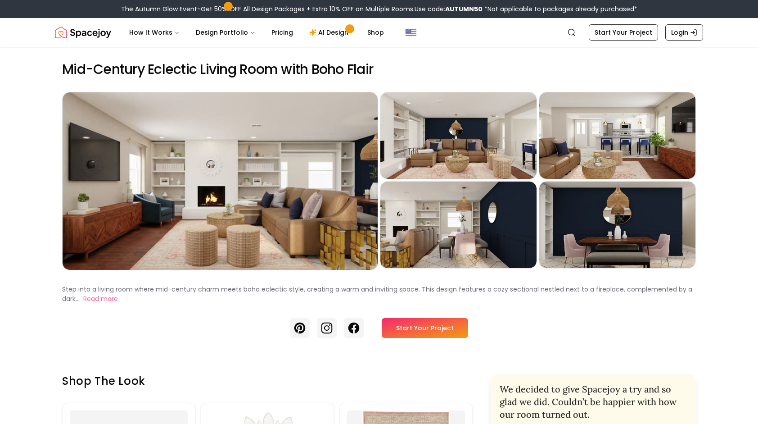 The image size is (758, 424). What do you see at coordinates (376, 32) in the screenshot?
I see `a: Shop` at bounding box center [376, 32].